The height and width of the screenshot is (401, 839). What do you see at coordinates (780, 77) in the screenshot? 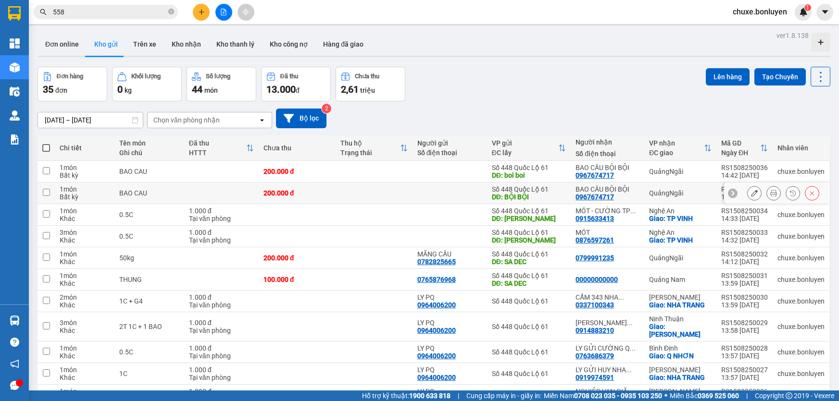
I see `button: Tạo Chuyến` at bounding box center [780, 77].